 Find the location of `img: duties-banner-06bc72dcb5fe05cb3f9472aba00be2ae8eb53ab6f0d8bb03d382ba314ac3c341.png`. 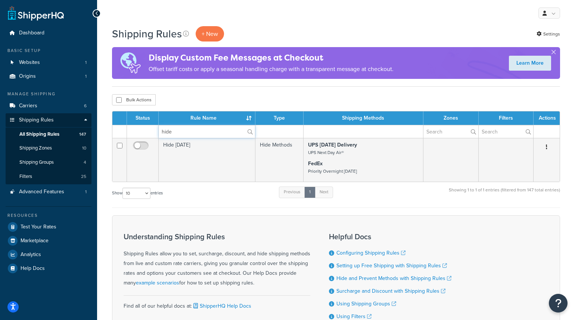

img: duties-banner-06bc72dcb5fe05cb3f9472aba00be2ae8eb53ab6f0d8bb03d382ba314ac3c341.png is located at coordinates (130, 63).